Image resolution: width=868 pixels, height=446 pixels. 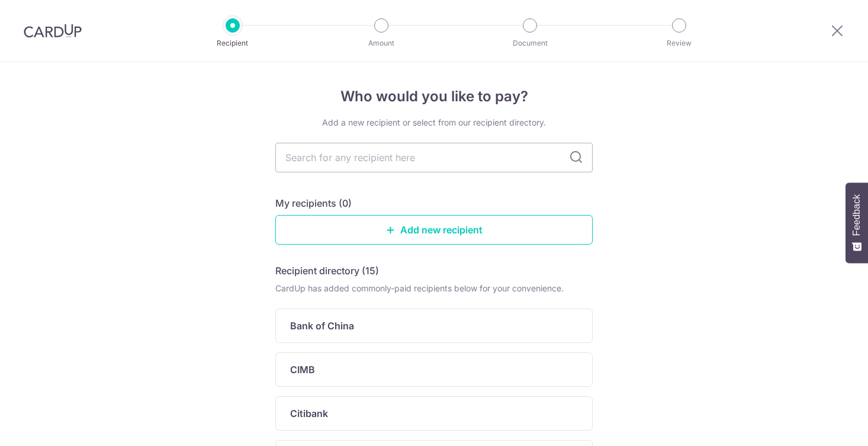 I want to click on h5: Recipient directory (15), so click(x=327, y=271).